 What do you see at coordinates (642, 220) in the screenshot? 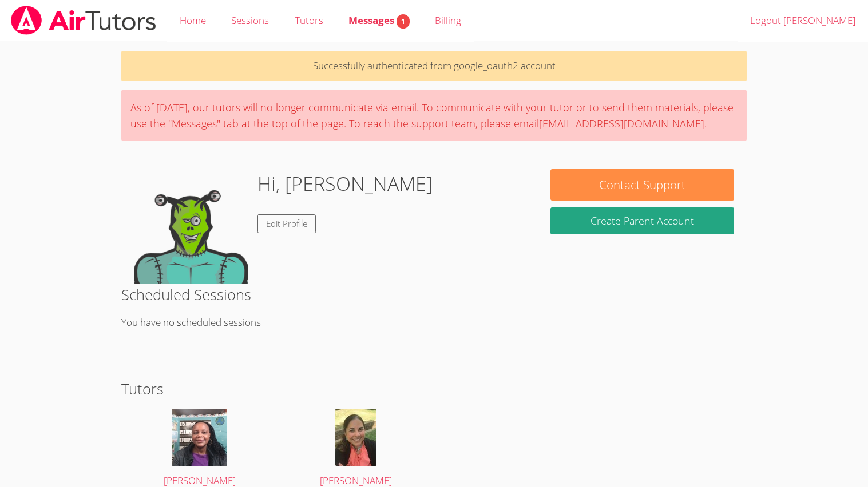
I see `button: Create Parent Account` at bounding box center [642, 220].